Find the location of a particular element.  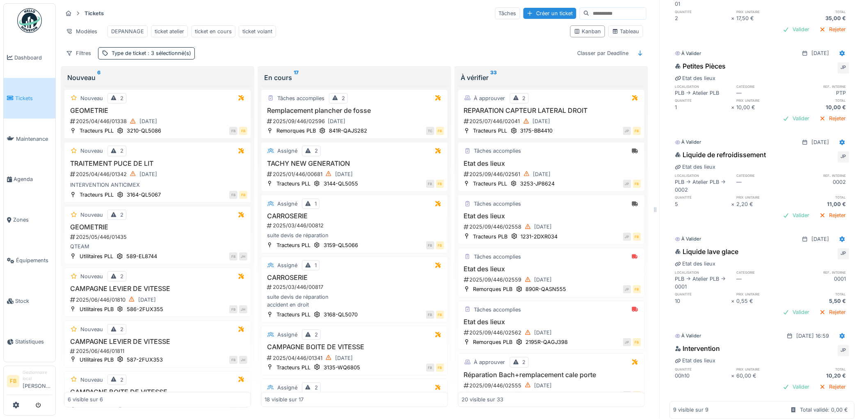

div: TC is located at coordinates (430, 131).